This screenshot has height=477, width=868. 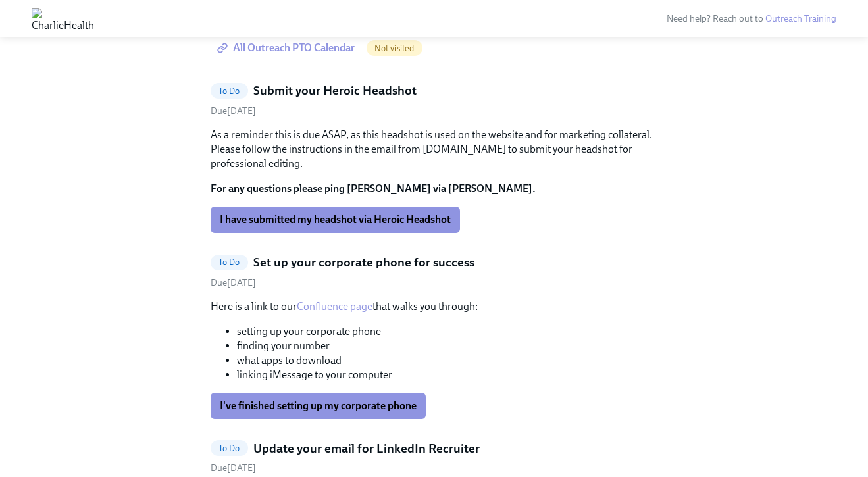 What do you see at coordinates (318, 406) in the screenshot?
I see `span: I've finished setting up my corporate phone` at bounding box center [318, 406].